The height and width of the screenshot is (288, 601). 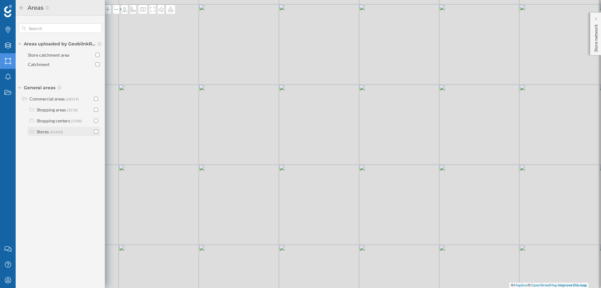 What do you see at coordinates (72, 99) in the screenshot?
I see `span: (28519)` at bounding box center [72, 99].